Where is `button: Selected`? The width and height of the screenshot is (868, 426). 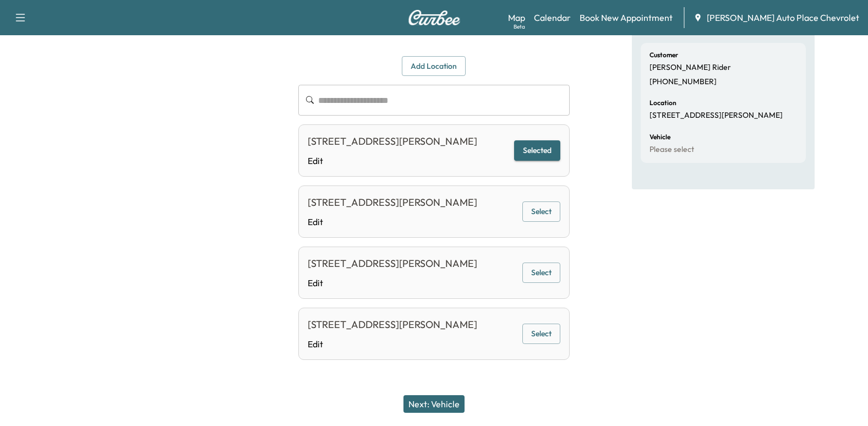
button: Selected is located at coordinates (537, 150).